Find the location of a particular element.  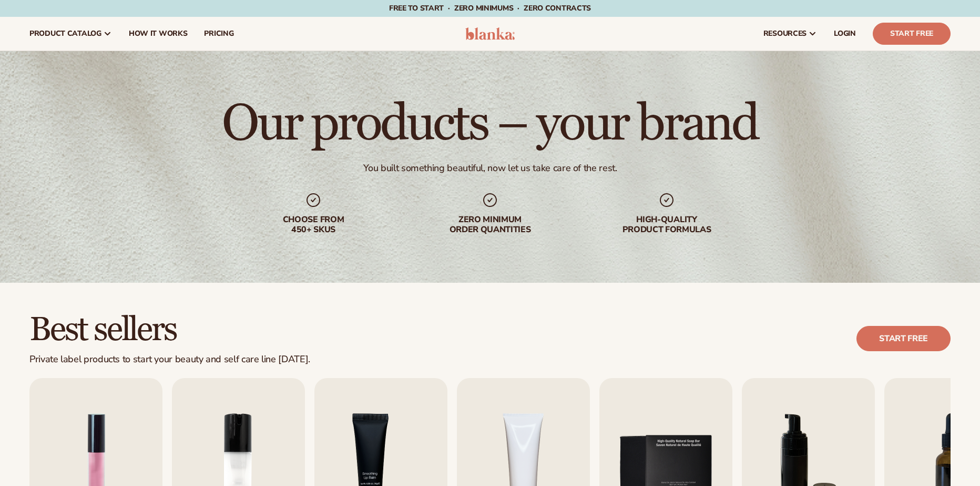

span: LOGIN is located at coordinates (845, 34).